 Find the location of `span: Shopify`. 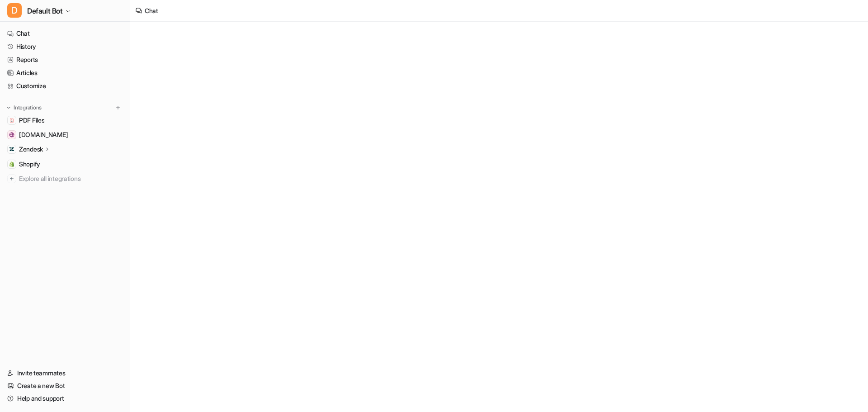

span: Shopify is located at coordinates (30, 164).